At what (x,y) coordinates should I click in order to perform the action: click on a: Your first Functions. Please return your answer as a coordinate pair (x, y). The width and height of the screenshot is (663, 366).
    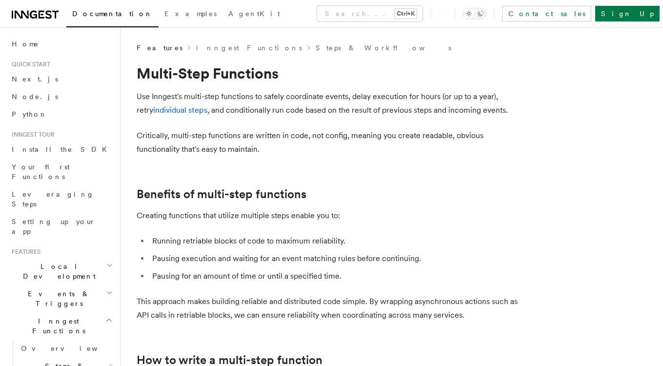
    Looking at the image, I should click on (61, 172).